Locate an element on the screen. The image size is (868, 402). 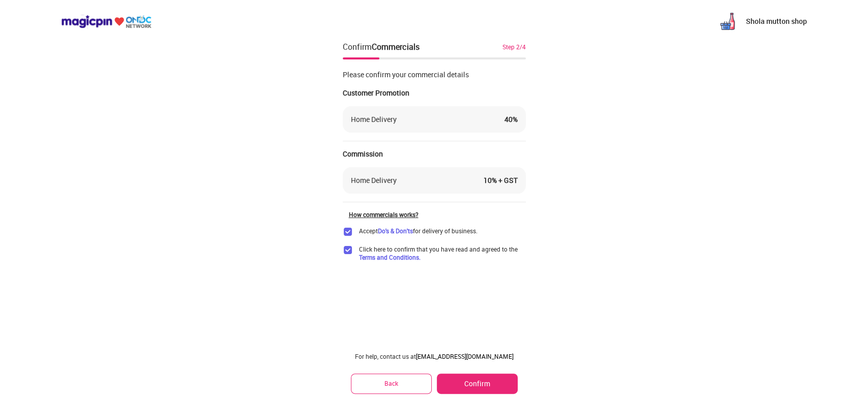
button: Confirm is located at coordinates (477, 384).